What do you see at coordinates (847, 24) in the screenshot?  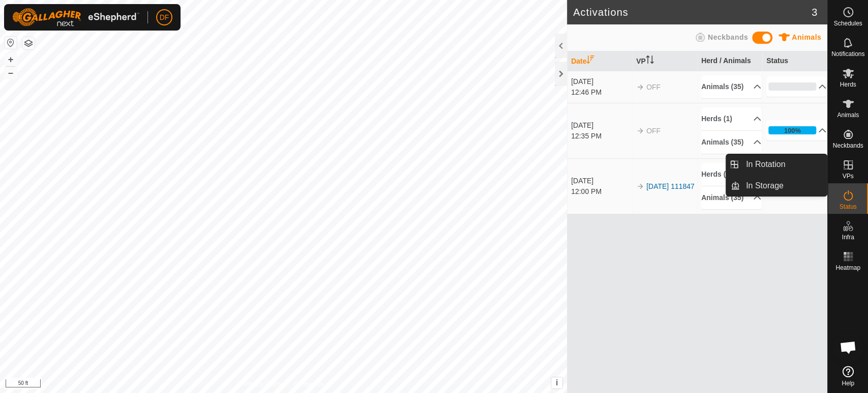 I see `span: Schedules` at bounding box center [847, 24].